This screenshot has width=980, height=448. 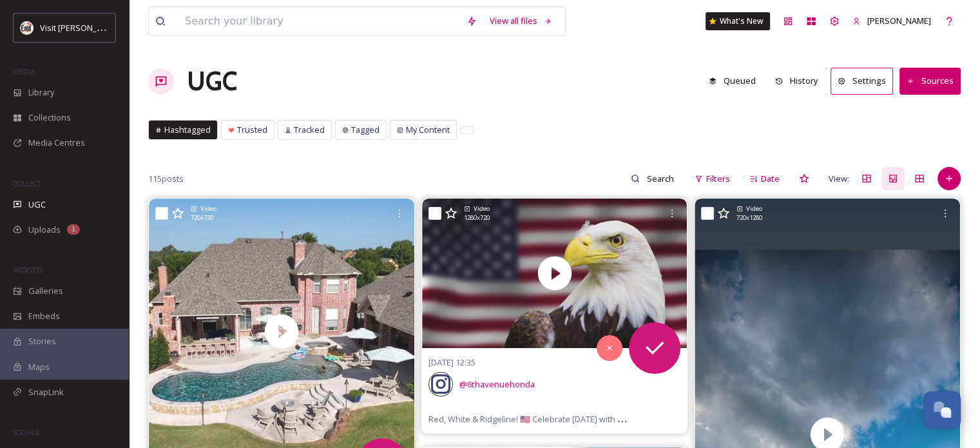 I want to click on input: Search, so click(x=660, y=179).